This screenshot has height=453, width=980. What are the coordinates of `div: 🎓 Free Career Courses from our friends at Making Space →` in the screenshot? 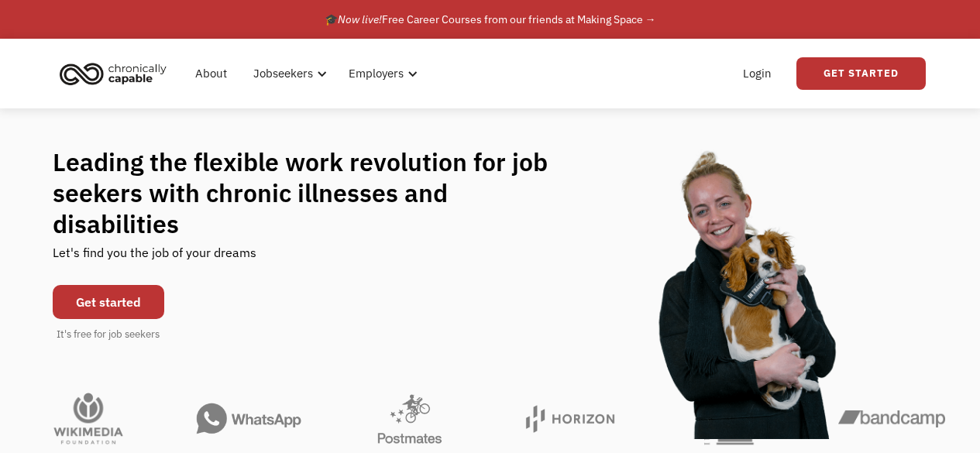 It's located at (490, 19).